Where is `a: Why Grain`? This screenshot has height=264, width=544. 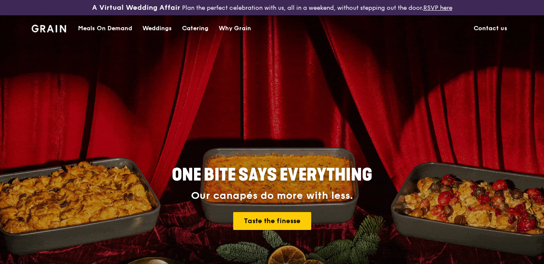
a: Why Grain is located at coordinates (235, 29).